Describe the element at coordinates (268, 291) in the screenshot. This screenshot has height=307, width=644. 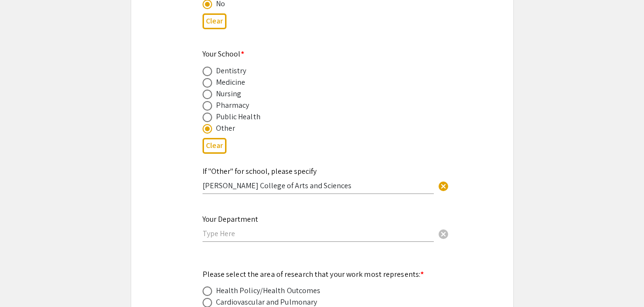
I see `div: Health Policy/Health Outcomes` at that location.